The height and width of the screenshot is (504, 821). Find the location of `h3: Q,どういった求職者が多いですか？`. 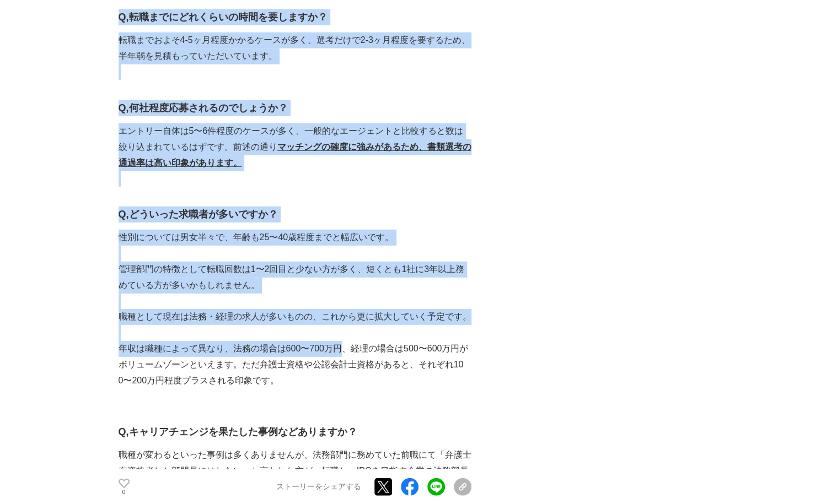

h3: Q,どういった求職者が多いですか？ is located at coordinates (295, 214).